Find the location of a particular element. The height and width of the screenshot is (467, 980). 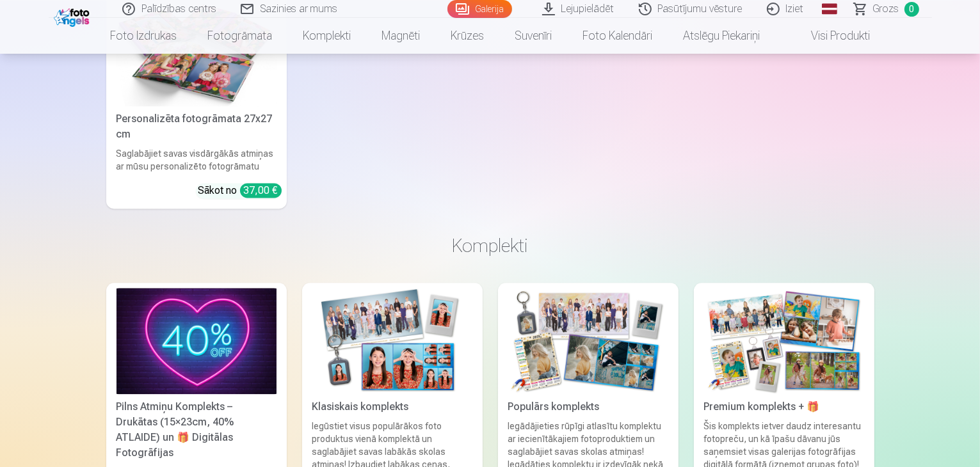

img: Klasiskais komplekts is located at coordinates (393, 341).